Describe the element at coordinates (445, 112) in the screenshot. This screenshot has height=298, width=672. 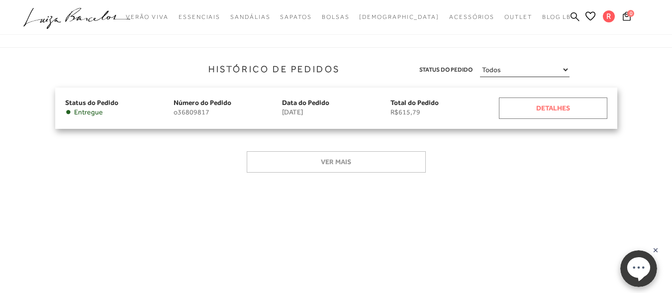
I see `span: R$615,79` at that location.